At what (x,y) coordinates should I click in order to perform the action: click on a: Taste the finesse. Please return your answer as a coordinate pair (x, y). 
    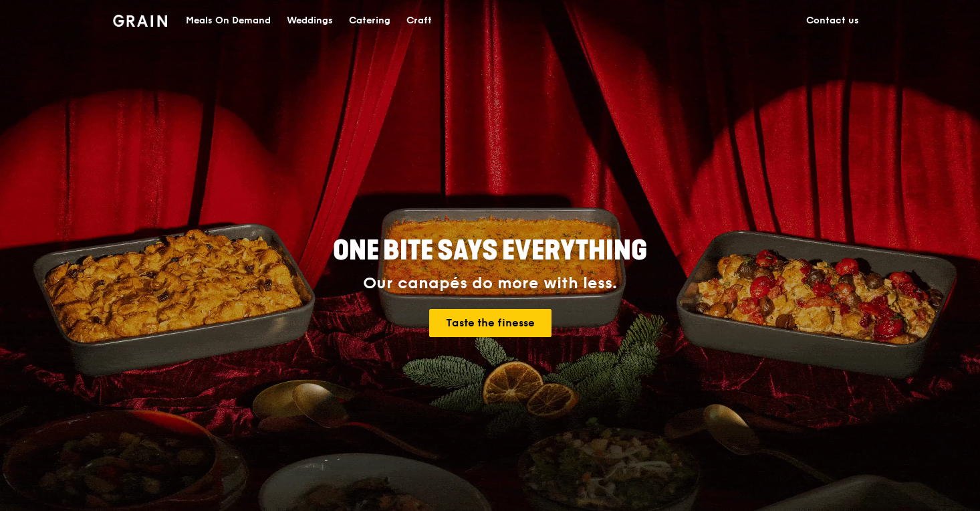
    Looking at the image, I should click on (490, 323).